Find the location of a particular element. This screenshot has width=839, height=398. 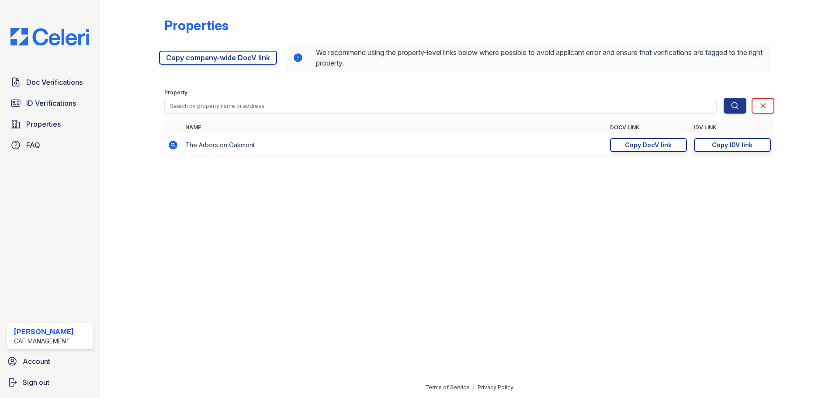

th: IDV Link is located at coordinates (732, 128).